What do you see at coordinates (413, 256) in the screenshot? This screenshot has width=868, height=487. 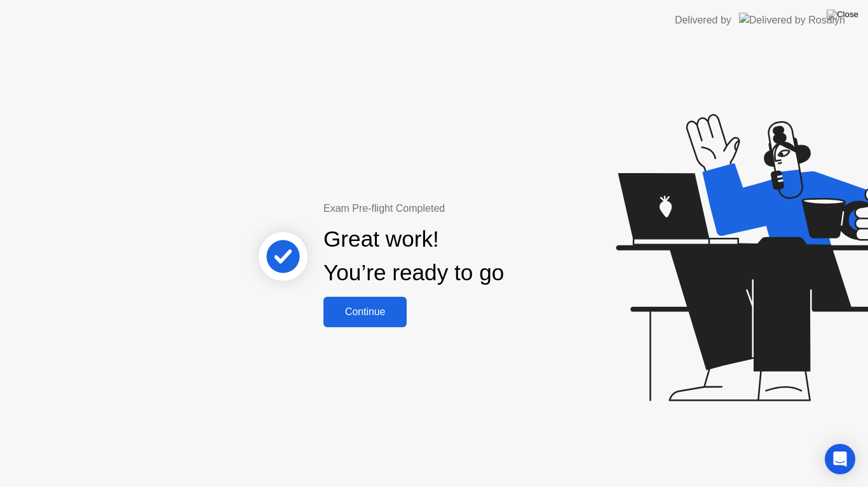 I see `div: Great work! You’re ready to go` at bounding box center [413, 256].